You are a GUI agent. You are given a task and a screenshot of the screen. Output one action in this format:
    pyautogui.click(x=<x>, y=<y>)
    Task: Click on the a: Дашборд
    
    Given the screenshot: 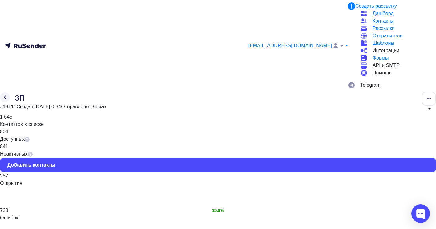 What is the action you would take?
    pyautogui.click(x=396, y=14)
    